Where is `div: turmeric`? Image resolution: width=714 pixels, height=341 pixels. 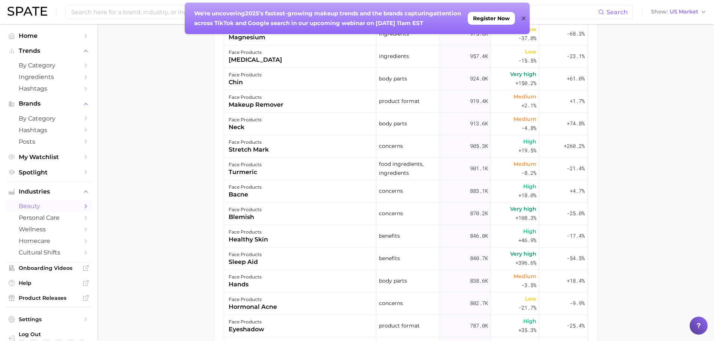
div: turmeric is located at coordinates (245, 172).